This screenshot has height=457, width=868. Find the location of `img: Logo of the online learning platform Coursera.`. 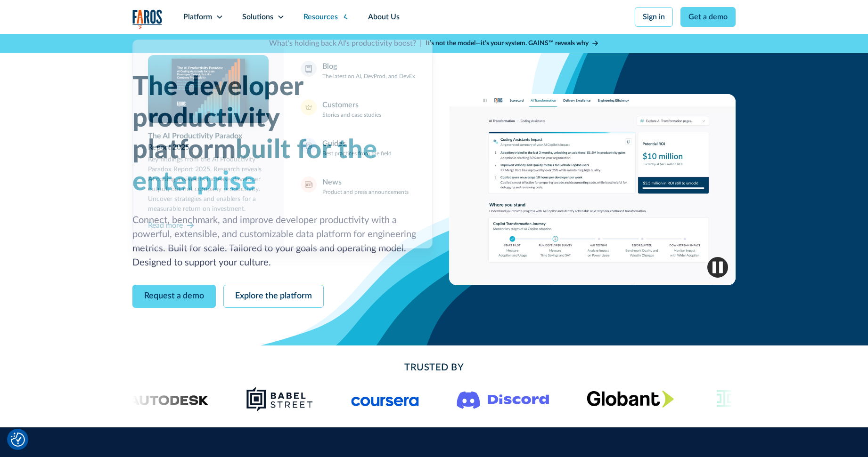

img: Logo of the online learning platform Coursera. is located at coordinates (385, 399).